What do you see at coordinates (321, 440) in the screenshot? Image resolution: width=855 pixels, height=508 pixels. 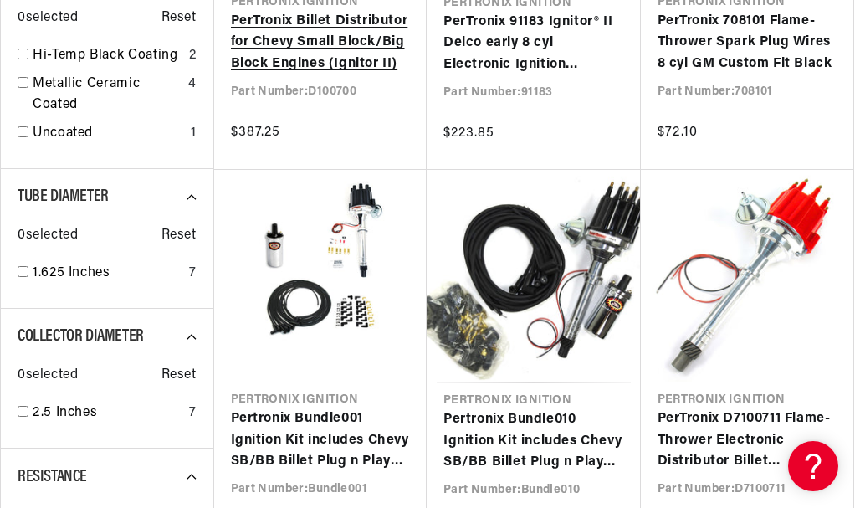 I see `a: Pertronix Bundle001 Ignition Kit includes Chevy SB/BB Billet Plug n Play Distributor with Black [...` at bounding box center [321, 440].